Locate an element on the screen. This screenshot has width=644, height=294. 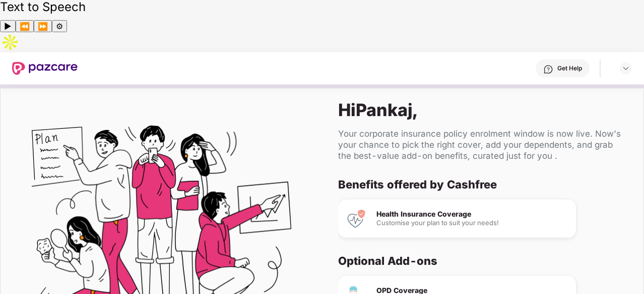
button: Previous is located at coordinates (25, 26).